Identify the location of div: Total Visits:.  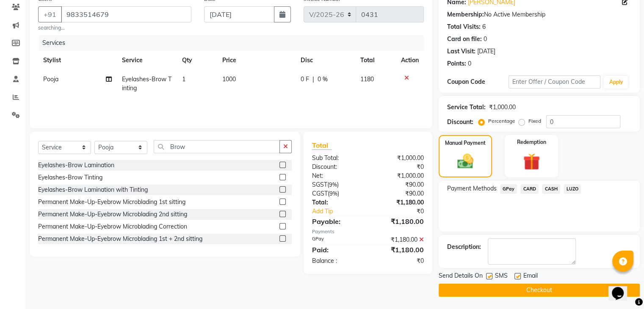
(464, 27).